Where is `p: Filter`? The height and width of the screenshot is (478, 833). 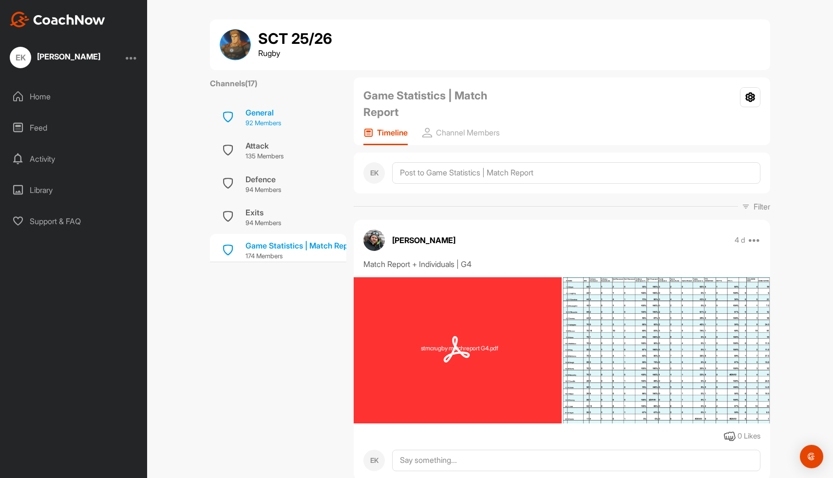
p: Filter is located at coordinates (762, 207).